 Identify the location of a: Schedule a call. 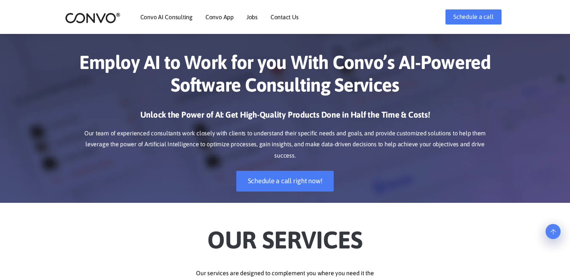
(474, 17).